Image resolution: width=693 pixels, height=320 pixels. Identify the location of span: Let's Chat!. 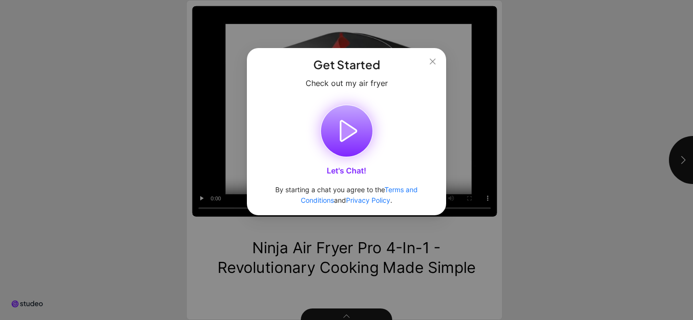
(346, 171).